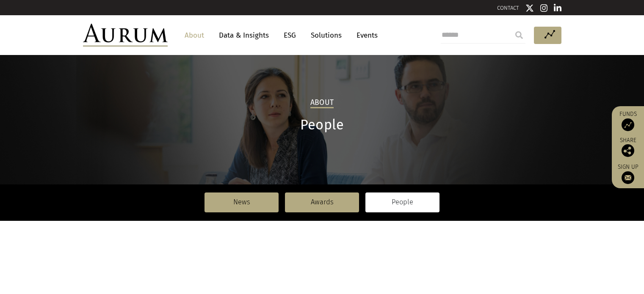 Image resolution: width=644 pixels, height=294 pixels. Describe the element at coordinates (241, 202) in the screenshot. I see `a: News` at that location.